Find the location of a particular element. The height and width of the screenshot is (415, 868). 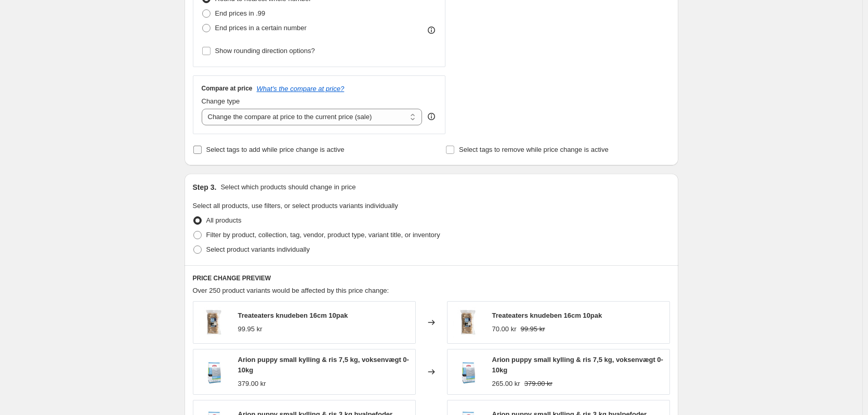

span: Select tags to add while price change is active is located at coordinates (276, 149).